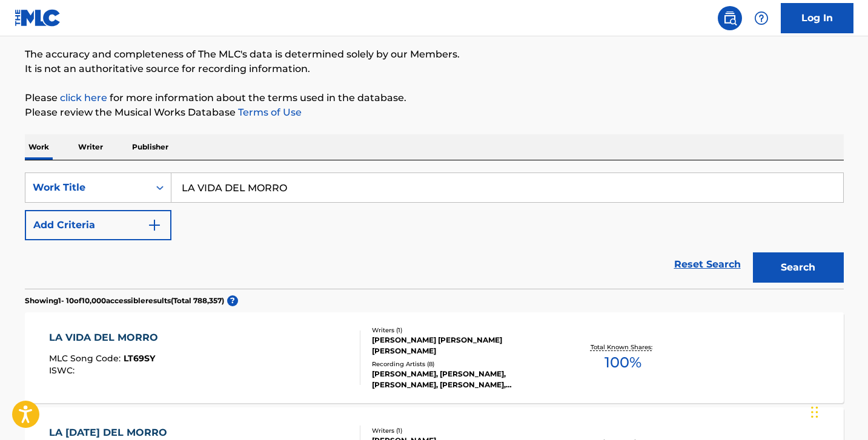  I want to click on p: The accuracy and completeness of The MLC's data is determined solely by our Members., so click(434, 54).